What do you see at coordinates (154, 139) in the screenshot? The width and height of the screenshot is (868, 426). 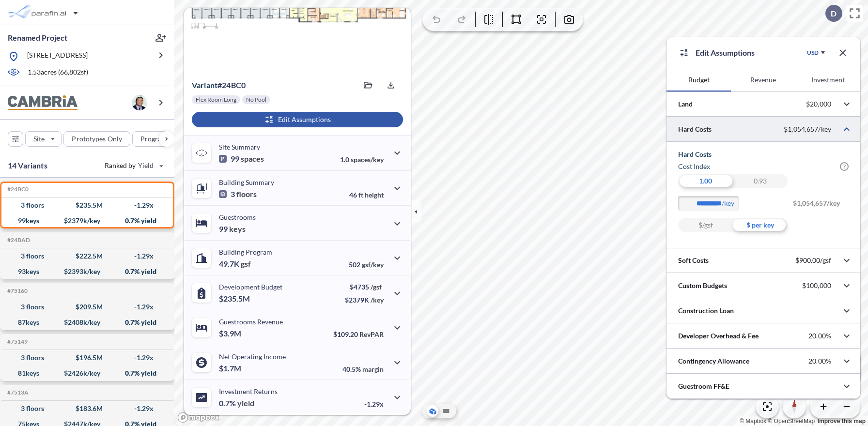 I see `p: Program` at bounding box center [154, 139].